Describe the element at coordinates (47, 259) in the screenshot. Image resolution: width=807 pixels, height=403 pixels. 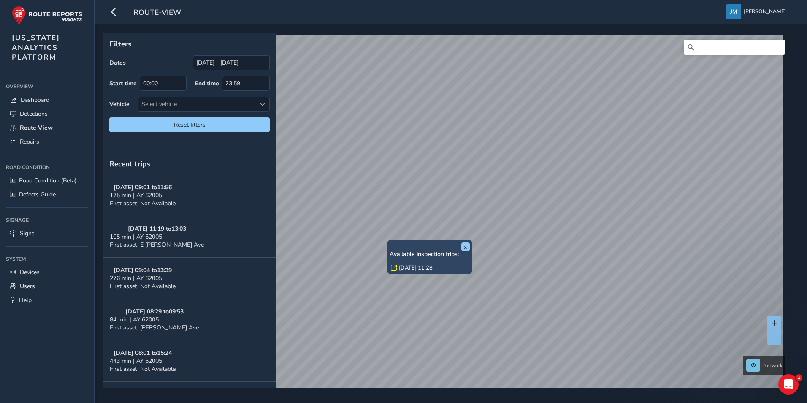
I see `div: System` at that location.